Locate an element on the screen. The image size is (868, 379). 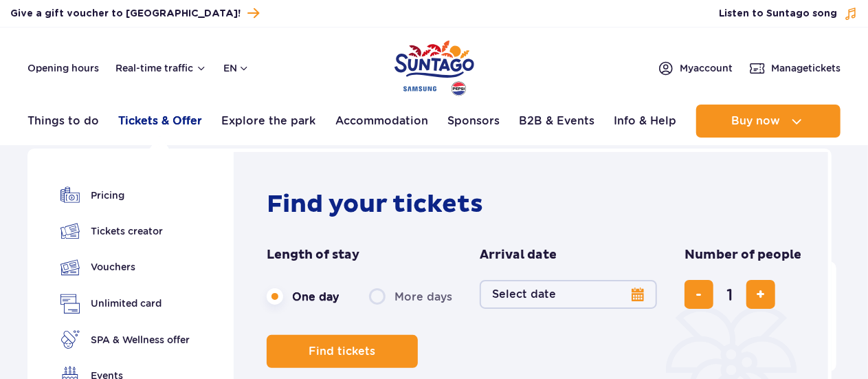
a: B2B & Events is located at coordinates (556, 121).